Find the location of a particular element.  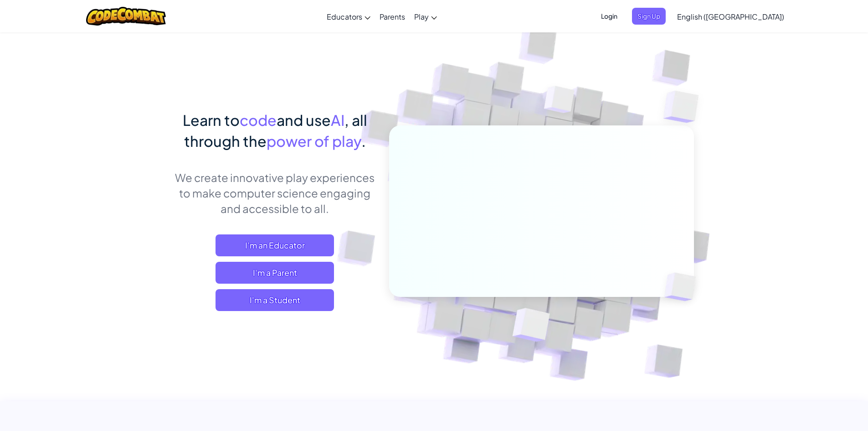

a: I'm an Educator is located at coordinates (275, 245).